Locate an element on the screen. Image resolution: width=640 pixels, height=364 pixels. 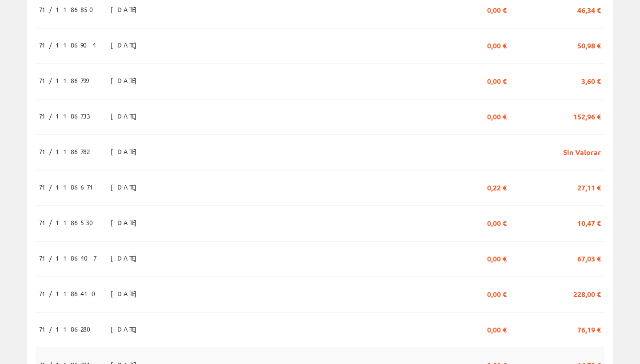
span: 71/1186280 is located at coordinates (68, 329).